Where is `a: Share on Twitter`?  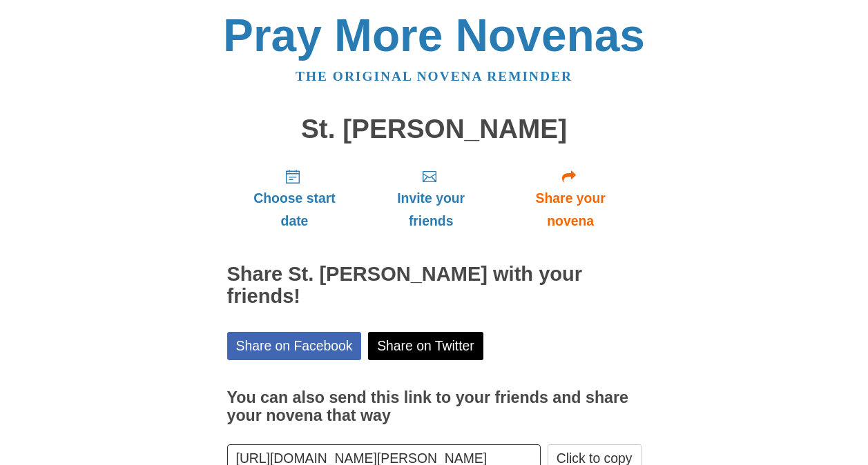
a: Share on Twitter is located at coordinates (425, 346).